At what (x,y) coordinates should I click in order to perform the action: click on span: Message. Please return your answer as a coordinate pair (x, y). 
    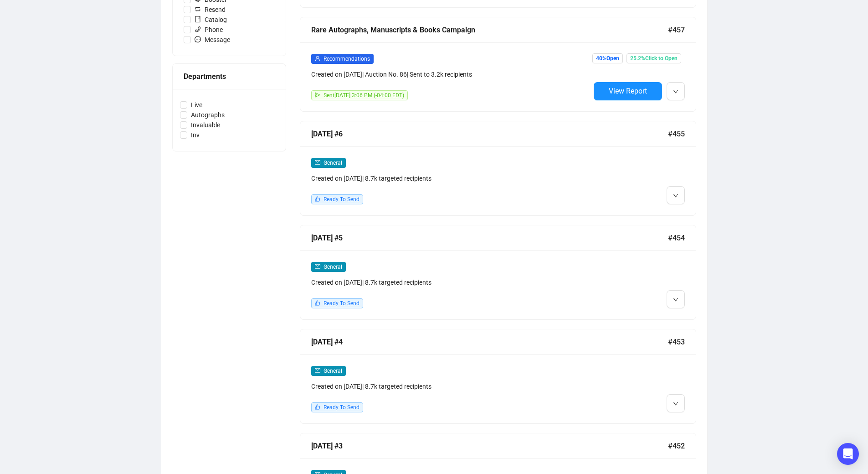
    Looking at the image, I should click on (212, 40).